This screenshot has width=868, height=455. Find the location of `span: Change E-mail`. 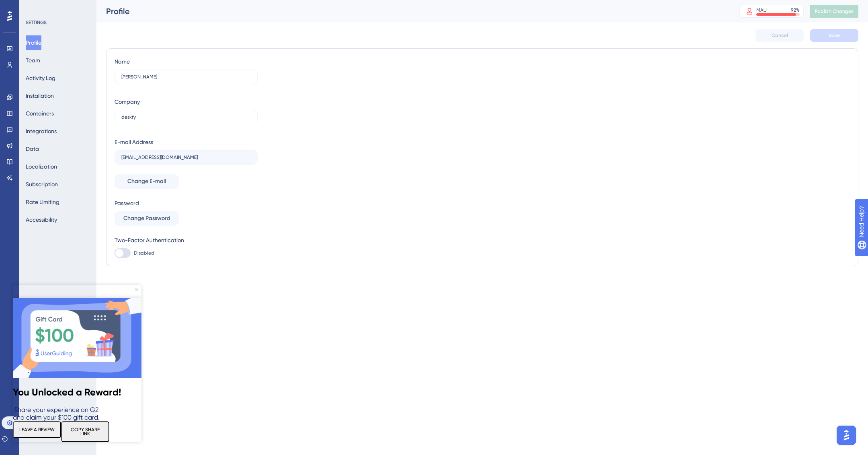

span: Change E-mail is located at coordinates (147, 181).